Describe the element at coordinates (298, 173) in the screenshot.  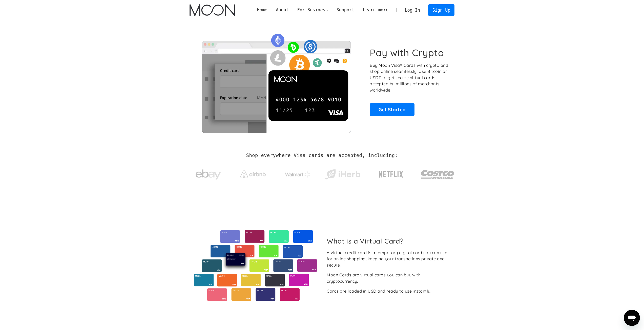
I see `a: Walmart` at that location.